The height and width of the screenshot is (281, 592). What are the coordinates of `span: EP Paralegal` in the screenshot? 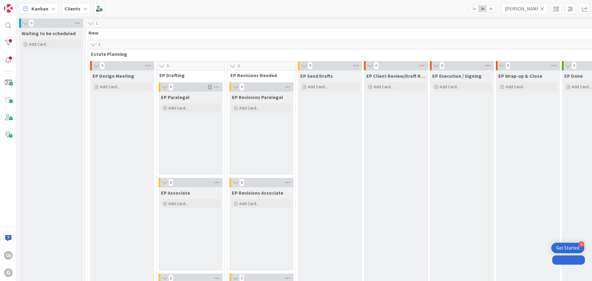 It's located at (175, 97).